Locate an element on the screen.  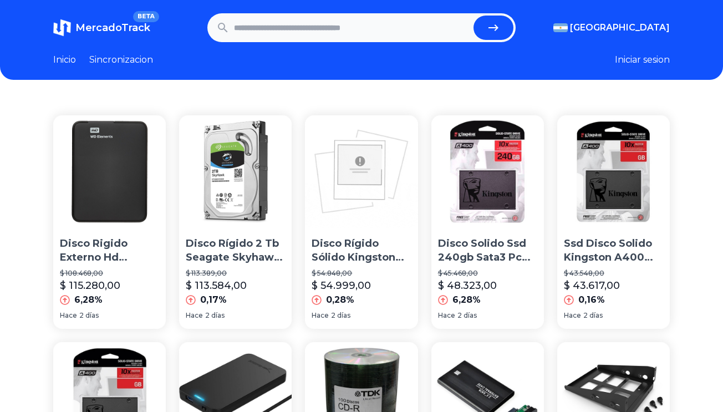
p: $ 113.389,00 is located at coordinates (235, 273).